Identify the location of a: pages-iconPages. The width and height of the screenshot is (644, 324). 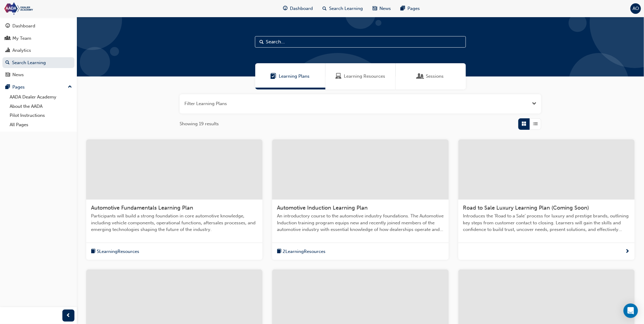
(410, 9).